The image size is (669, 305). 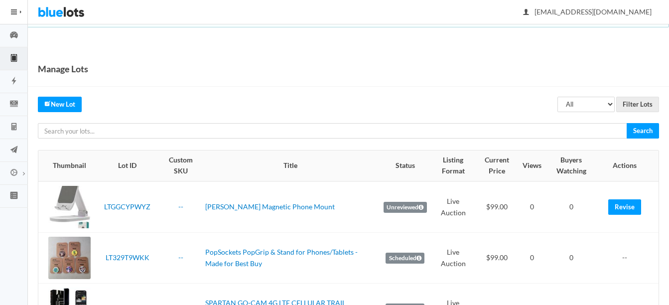 I want to click on label: Unreviewed, so click(x=405, y=207).